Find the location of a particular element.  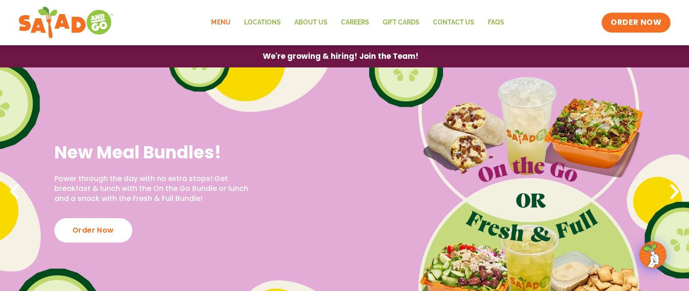

h2: New Meal Bundles! is located at coordinates (159, 152).